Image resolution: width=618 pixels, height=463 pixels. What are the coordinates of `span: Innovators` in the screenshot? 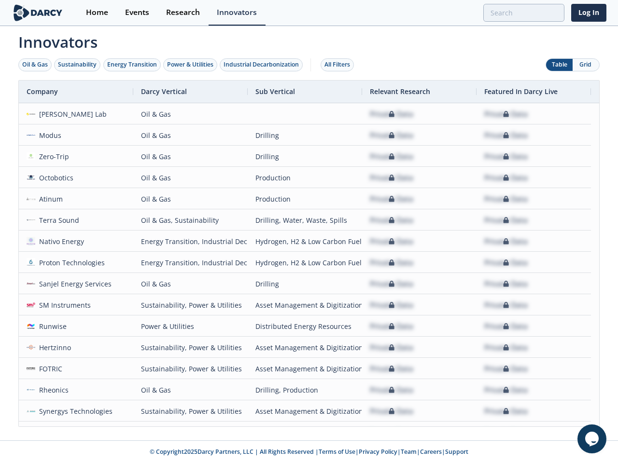 It's located at (309, 40).